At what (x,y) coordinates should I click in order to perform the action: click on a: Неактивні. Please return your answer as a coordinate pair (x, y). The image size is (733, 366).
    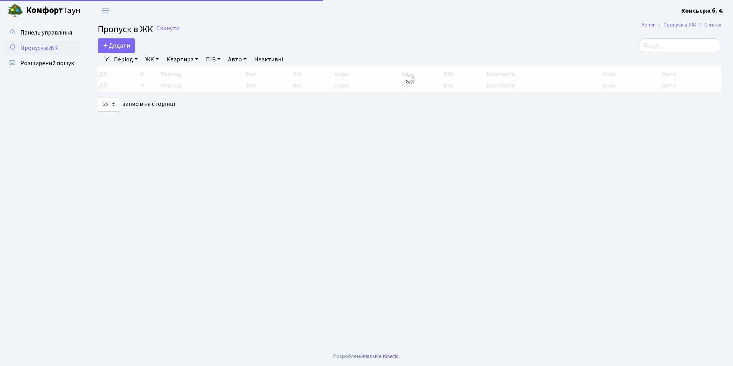
    Looking at the image, I should click on (268, 59).